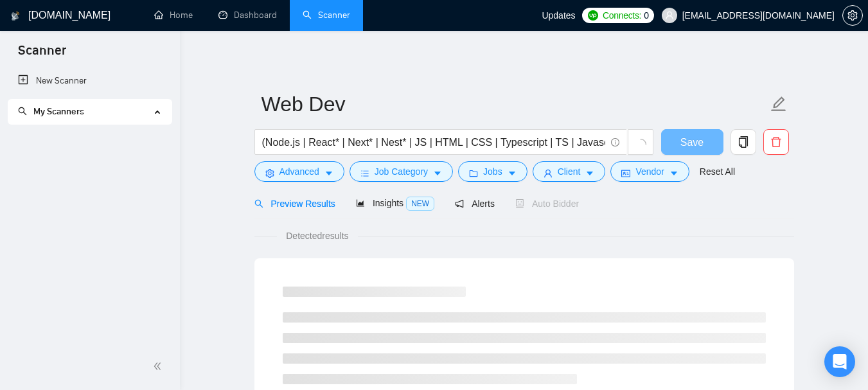 This screenshot has width=868, height=390. Describe the element at coordinates (316, 236) in the screenshot. I see `span: Detected results` at that location.